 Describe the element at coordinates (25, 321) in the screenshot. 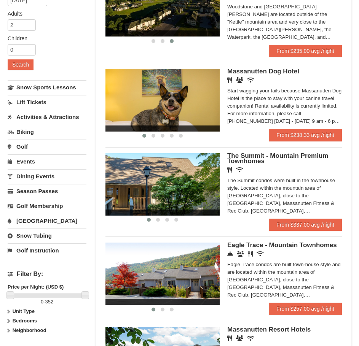

I see `strong: Bedrooms` at that location.